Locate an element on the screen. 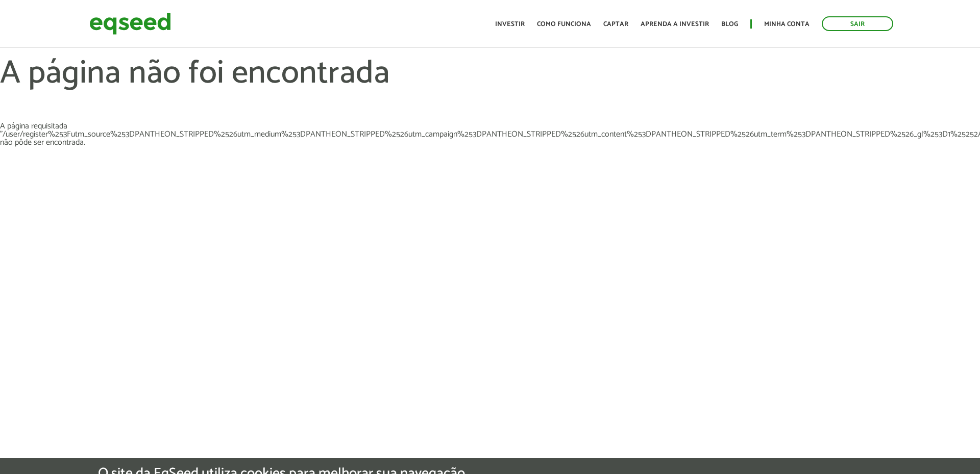  a: Investir is located at coordinates (510, 24).